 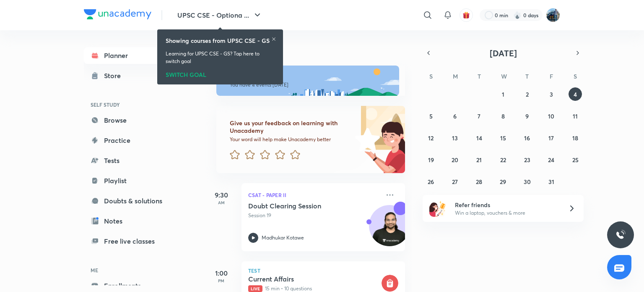 What do you see at coordinates (314, 215) in the screenshot?
I see `p: Session 19` at bounding box center [314, 215].